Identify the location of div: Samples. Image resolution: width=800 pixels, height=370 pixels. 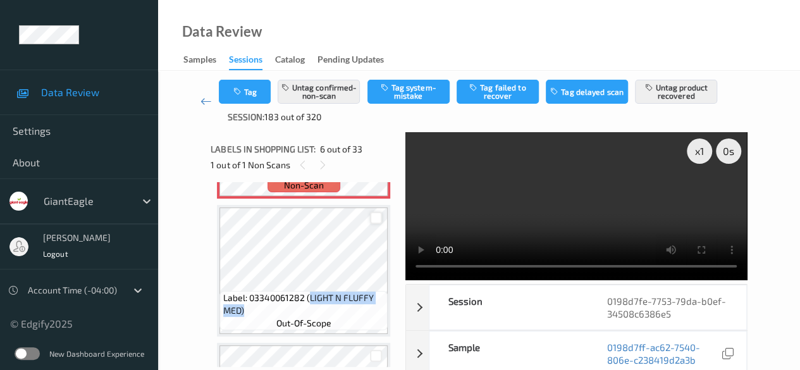
(200, 61).